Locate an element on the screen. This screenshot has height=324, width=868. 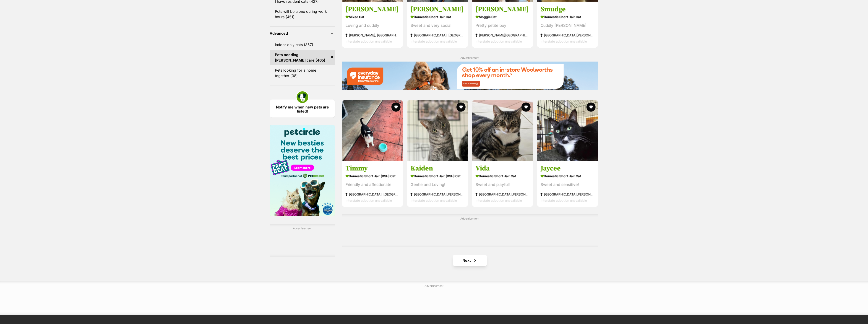
img: Jaycee - Domestic Short Hair Cat is located at coordinates (568, 131).